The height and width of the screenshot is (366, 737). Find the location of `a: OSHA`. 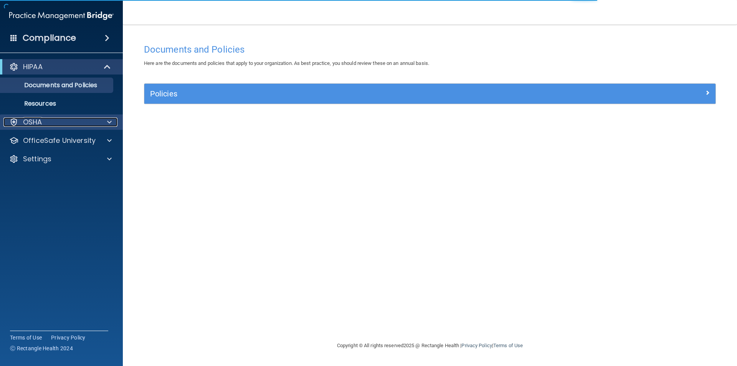

a: OSHA is located at coordinates (60, 122).